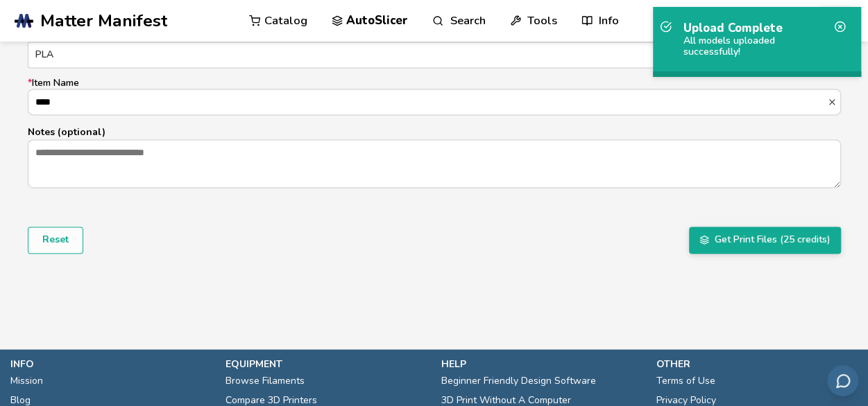  I want to click on a: Beginner Friendly Design Software, so click(519, 381).